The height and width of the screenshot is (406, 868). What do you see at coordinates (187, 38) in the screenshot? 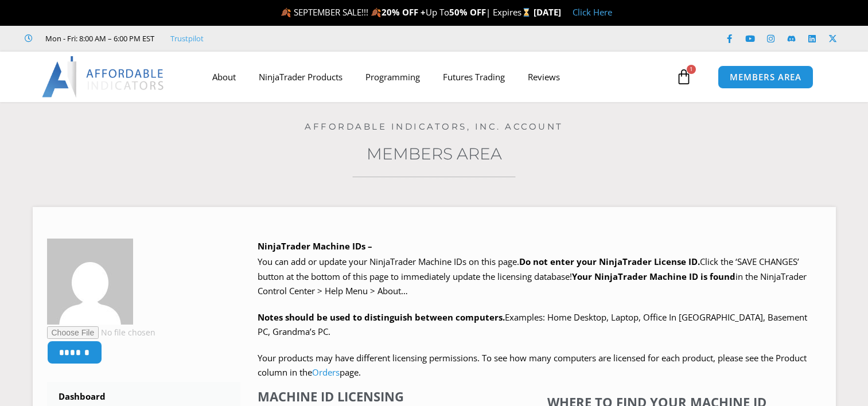
I see `a: Trustpilot` at bounding box center [187, 38].